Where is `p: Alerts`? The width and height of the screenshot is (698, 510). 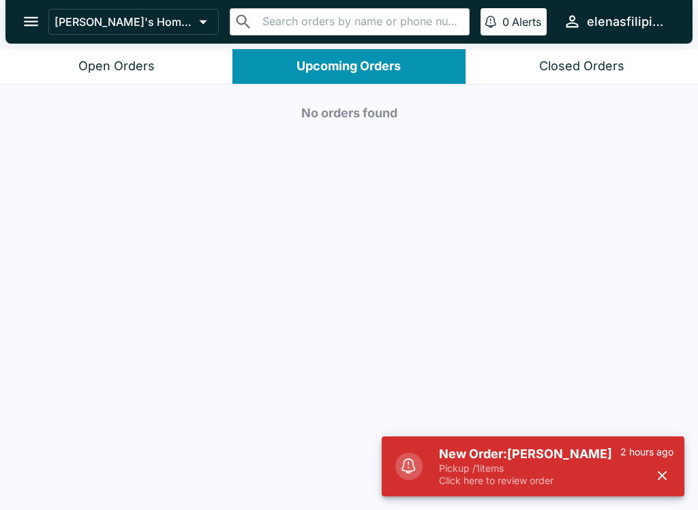 p: Alerts is located at coordinates (526, 22).